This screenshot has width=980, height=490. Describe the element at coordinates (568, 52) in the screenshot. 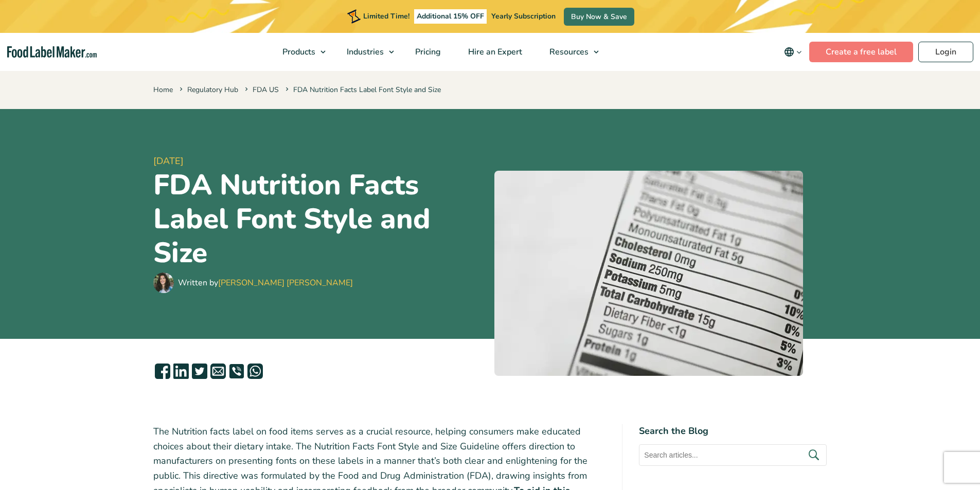

I see `span: Resources` at that location.